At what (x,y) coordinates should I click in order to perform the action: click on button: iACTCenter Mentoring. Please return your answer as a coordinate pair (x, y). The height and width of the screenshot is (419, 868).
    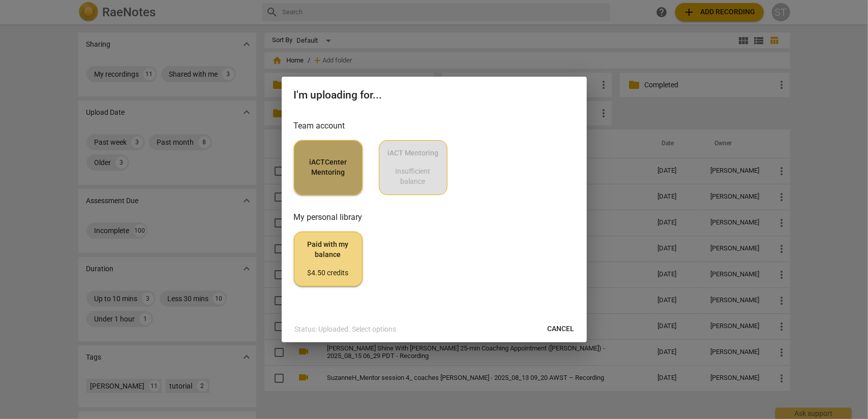
    Looking at the image, I should click on (328, 167).